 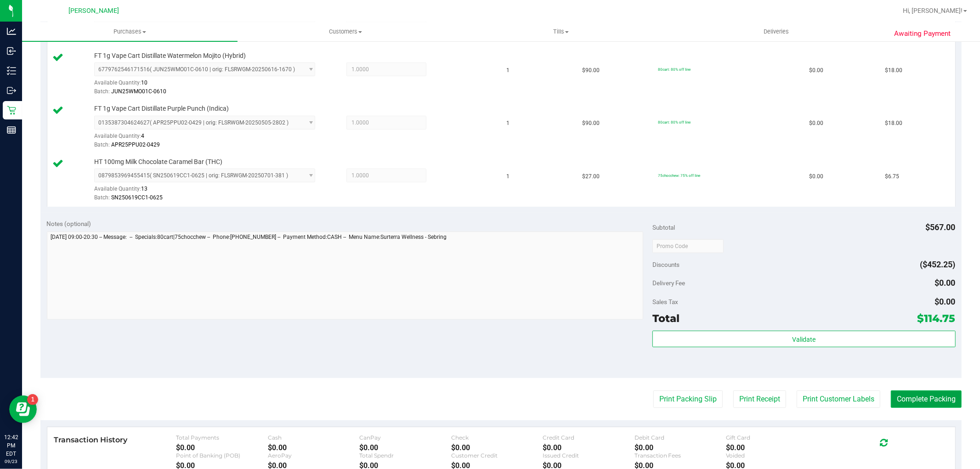 What do you see at coordinates (137, 197) in the screenshot?
I see `span: SN250619CC1-0625` at bounding box center [137, 197].